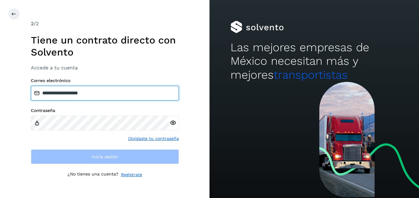 The image size is (419, 198). What do you see at coordinates (105, 111) in the screenshot?
I see `label: Contraseña` at bounding box center [105, 111].